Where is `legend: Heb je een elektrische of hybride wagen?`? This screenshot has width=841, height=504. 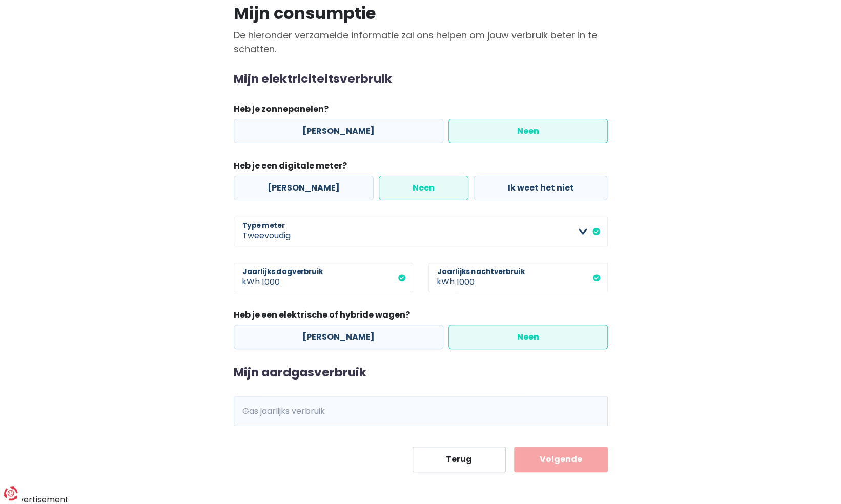
legend: Heb je een elektrische of hybride wagen? is located at coordinates (420, 316).